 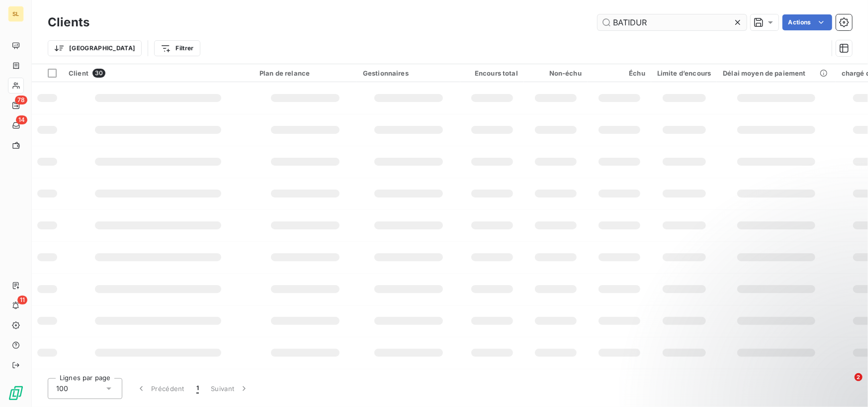 I want to click on span: Client, so click(x=79, y=73).